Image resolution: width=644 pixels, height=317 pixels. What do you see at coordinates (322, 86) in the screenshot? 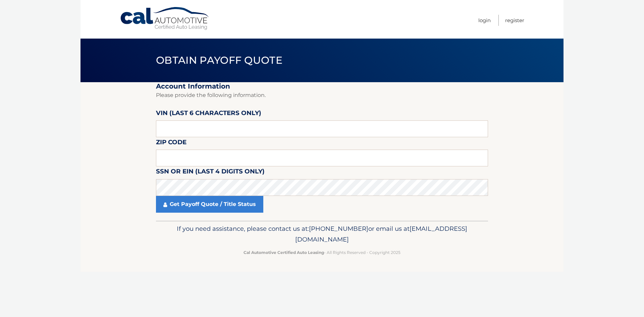
I see `h2: Account Information` at bounding box center [322, 86].